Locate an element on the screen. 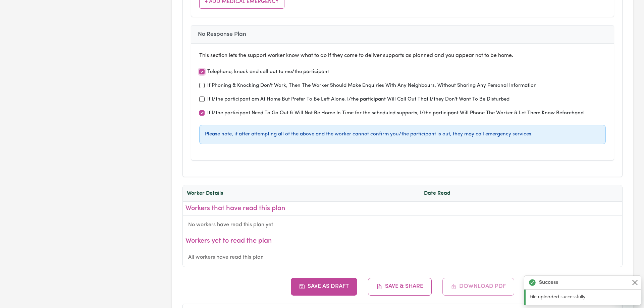 The width and height of the screenshot is (644, 308). button: Save as Draft is located at coordinates (324, 286).